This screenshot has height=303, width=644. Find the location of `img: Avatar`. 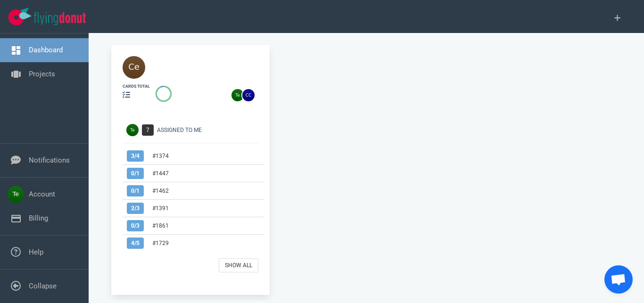

img: Avatar is located at coordinates (133, 130).